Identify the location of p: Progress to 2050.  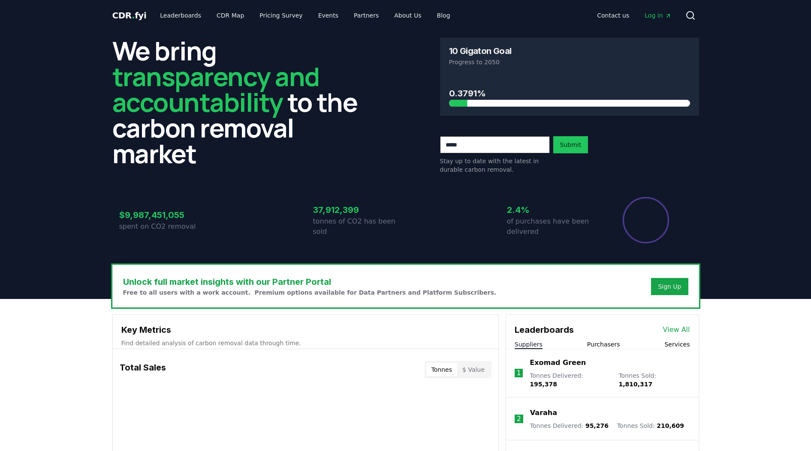
(569, 62).